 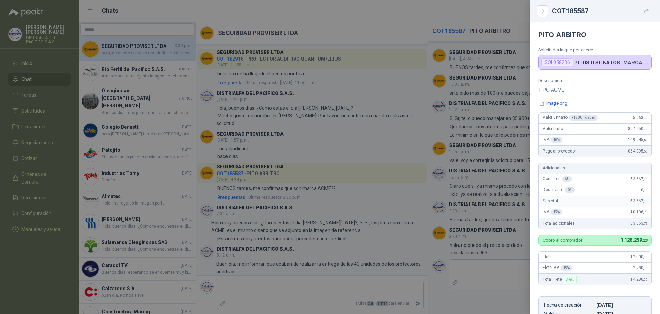 What do you see at coordinates (558, 267) in the screenshot?
I see `span: Flete IVA` at bounding box center [558, 267].